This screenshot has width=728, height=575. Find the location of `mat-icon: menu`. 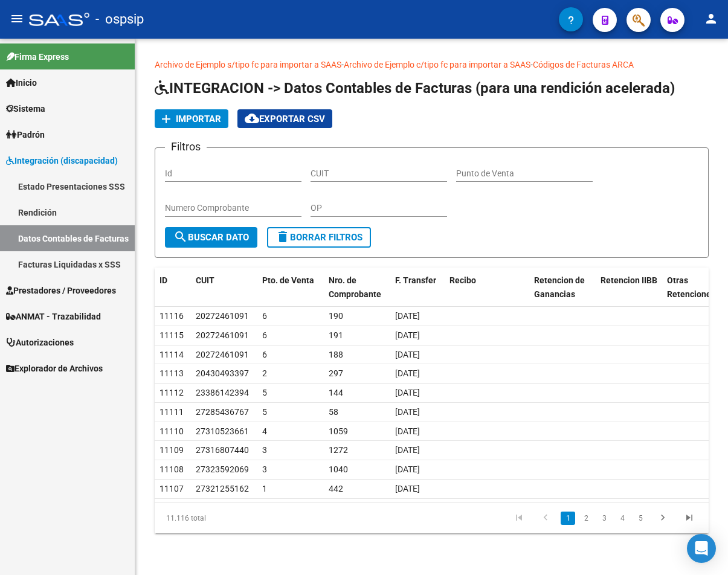

mat-icon: menu is located at coordinates (17, 19).